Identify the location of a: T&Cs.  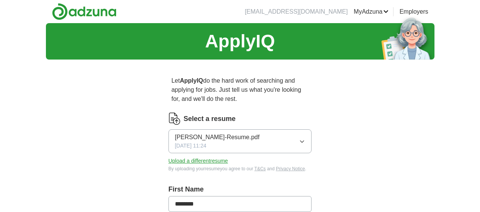
(260, 169).